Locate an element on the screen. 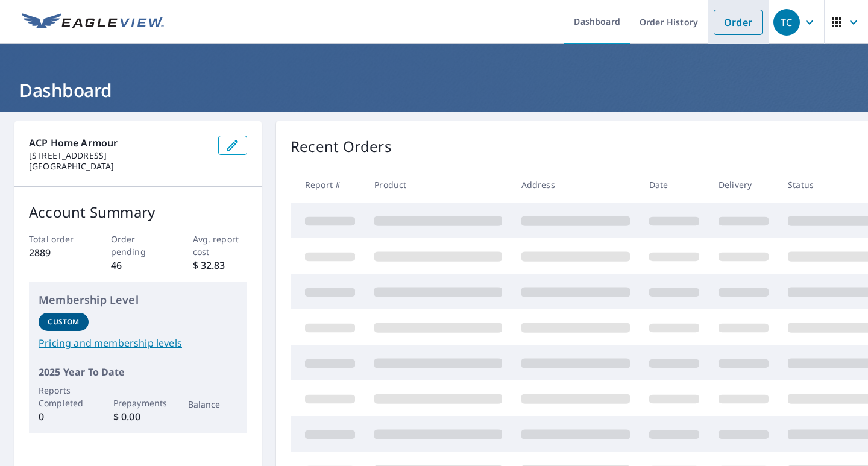  p: Membership Level is located at coordinates (138, 300).